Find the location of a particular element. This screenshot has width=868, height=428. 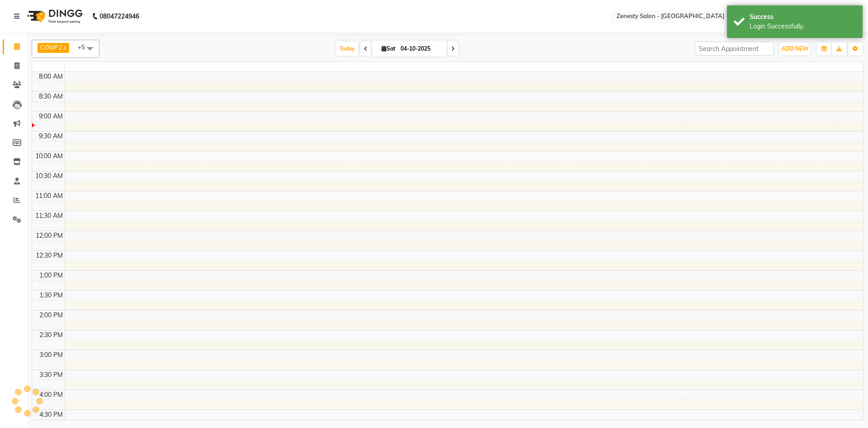

div: 12:00 PM is located at coordinates (49, 236).